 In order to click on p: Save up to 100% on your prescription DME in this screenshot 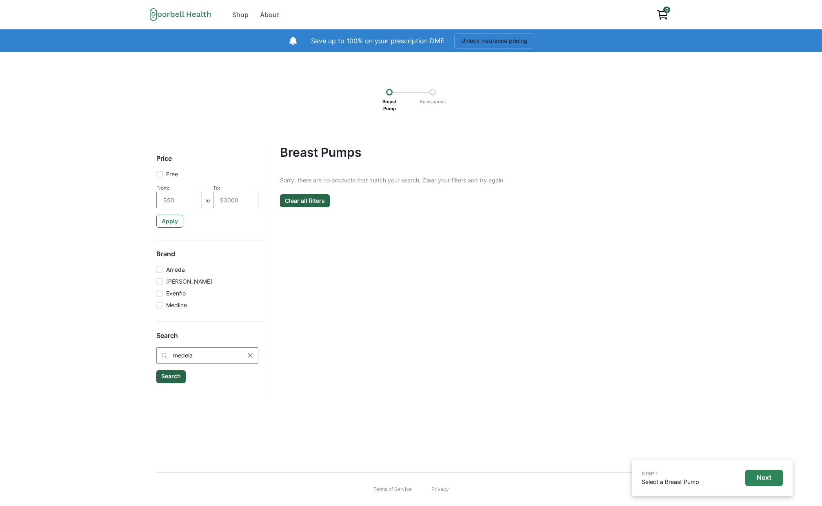, I will do `click(377, 41)`.